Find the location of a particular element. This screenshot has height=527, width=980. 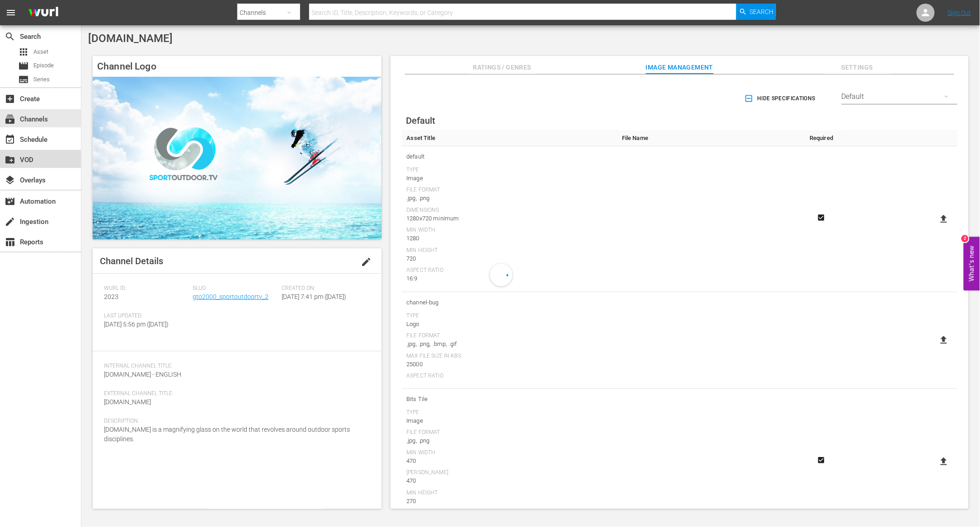

span: default is located at coordinates (509, 157).